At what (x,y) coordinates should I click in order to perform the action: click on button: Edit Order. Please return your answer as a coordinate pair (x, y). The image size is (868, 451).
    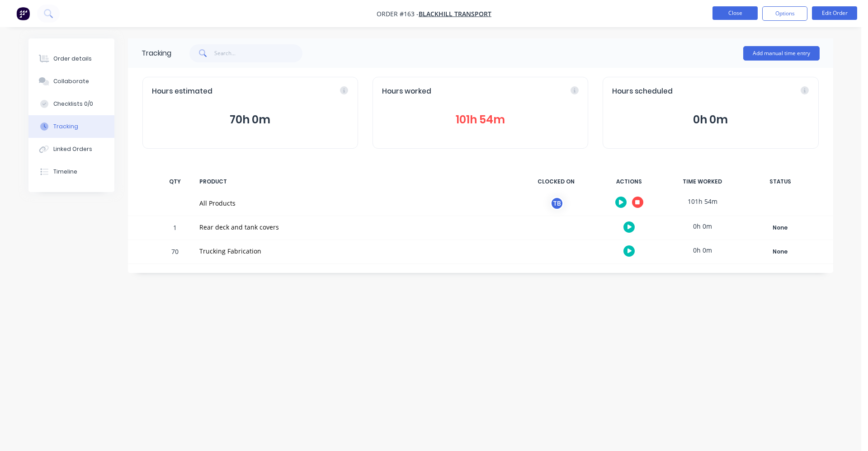
    Looking at the image, I should click on (834, 13).